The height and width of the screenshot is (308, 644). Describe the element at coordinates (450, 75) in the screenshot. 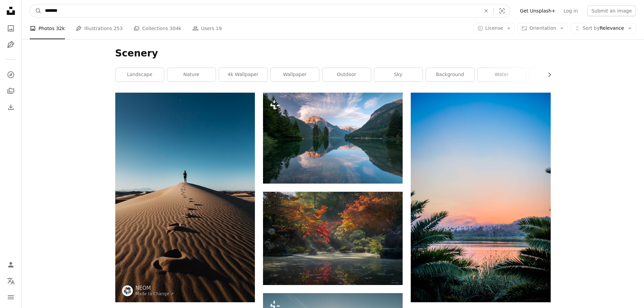

I see `a: background` at that location.